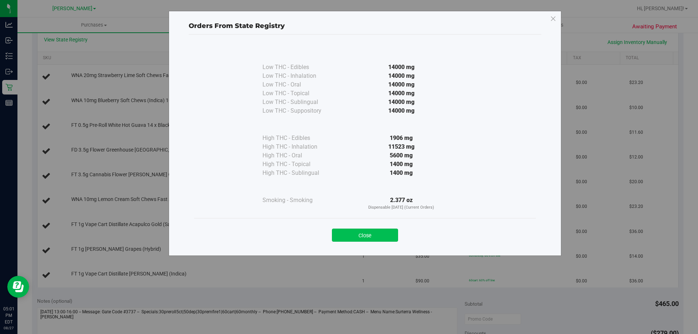 The height and width of the screenshot is (334, 698). Describe the element at coordinates (299, 93) in the screenshot. I see `div: Low THC - Topical` at that location.